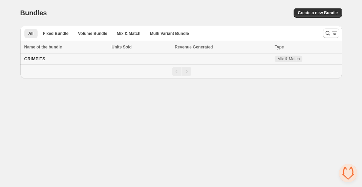  What do you see at coordinates (197, 47) in the screenshot?
I see `button: Revenue Generated` at bounding box center [197, 47].